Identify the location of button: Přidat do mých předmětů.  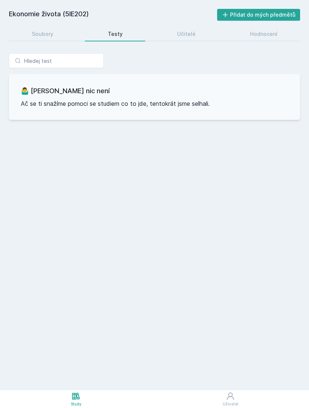
(258, 15).